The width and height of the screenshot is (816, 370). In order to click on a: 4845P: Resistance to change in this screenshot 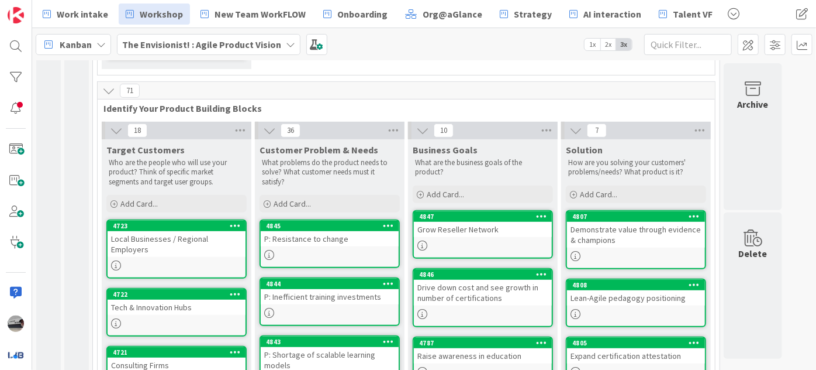, I will do `click(330, 243)`.